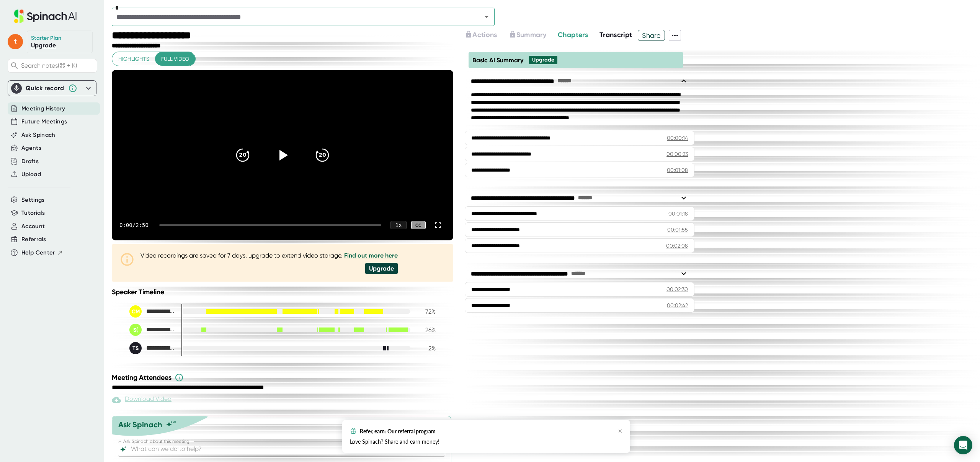  What do you see at coordinates (498, 60) in the screenshot?
I see `span: Basic AI Summary` at bounding box center [498, 60].